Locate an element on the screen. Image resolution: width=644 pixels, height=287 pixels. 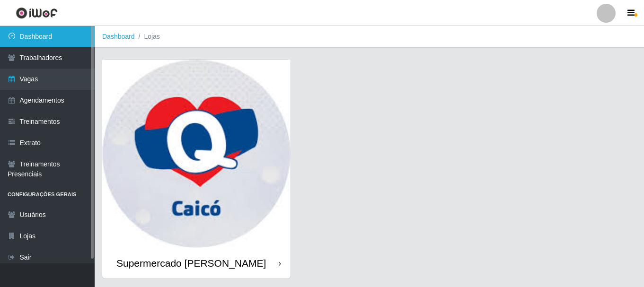
li: Lojas is located at coordinates (147, 36).